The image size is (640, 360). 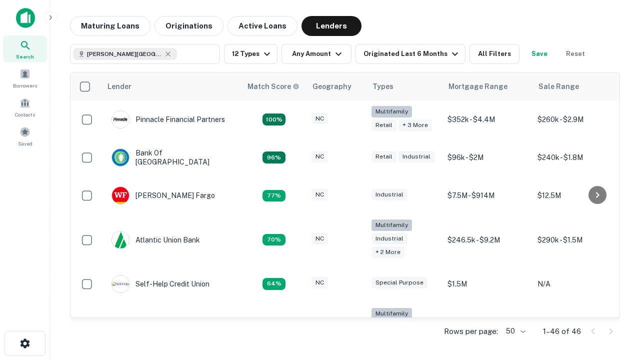 I want to click on th: Geography, so click(x=337, y=87).